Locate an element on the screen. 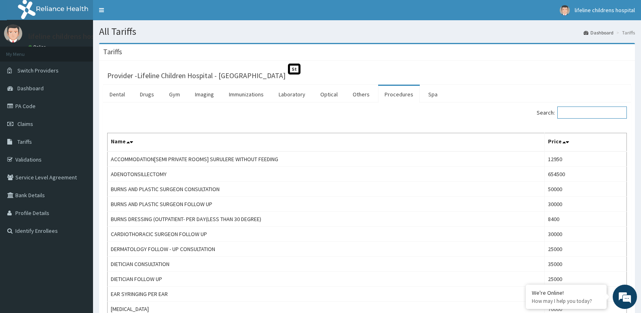 Image resolution: width=641 pixels, height=313 pixels. td: 50000 is located at coordinates (585, 189).